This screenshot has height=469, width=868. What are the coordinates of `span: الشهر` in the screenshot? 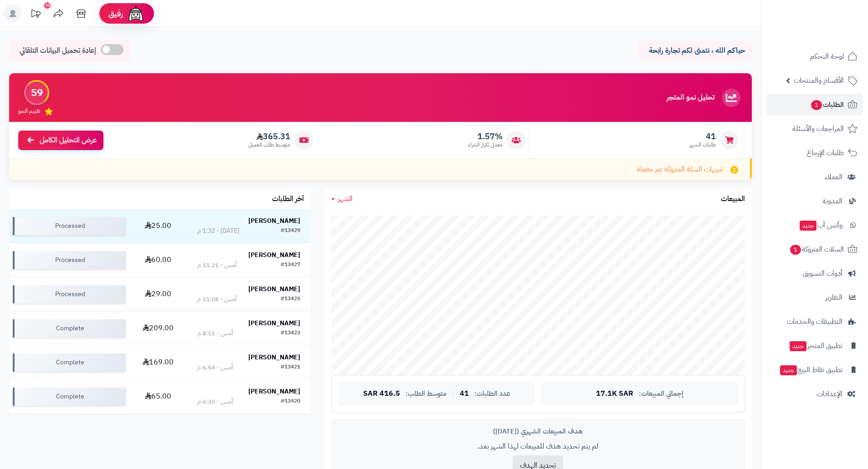 It's located at (345, 199).